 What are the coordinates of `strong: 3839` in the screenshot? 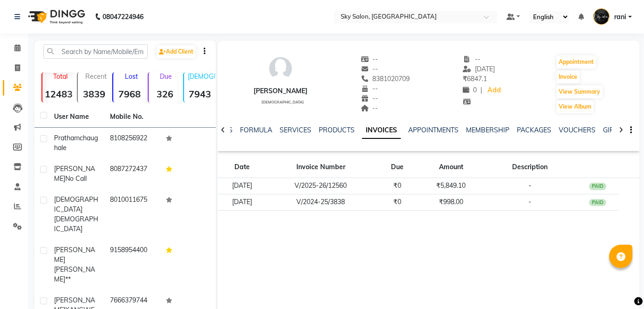 It's located at (94, 93).